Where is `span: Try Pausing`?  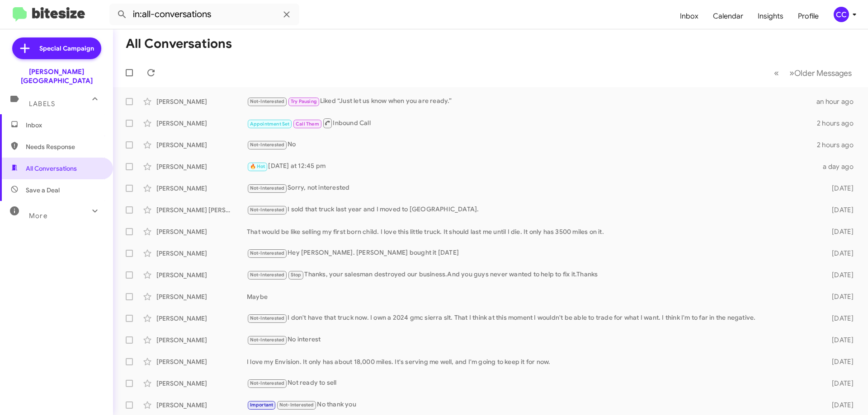 span: Try Pausing is located at coordinates (304, 101).